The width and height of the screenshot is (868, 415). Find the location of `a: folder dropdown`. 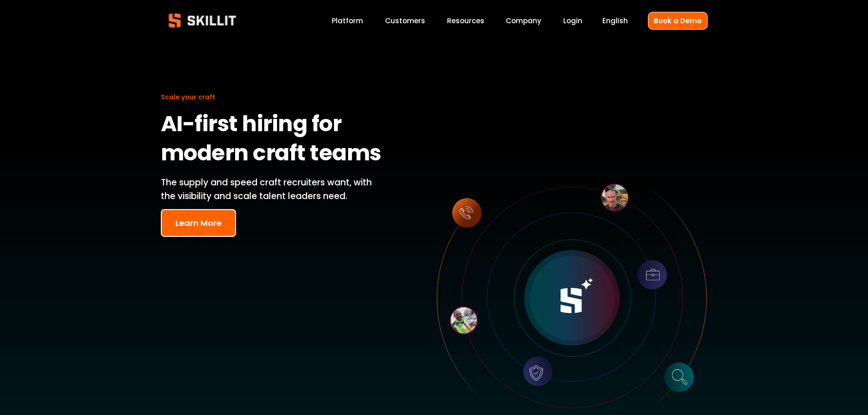

a: folder dropdown is located at coordinates (466, 21).